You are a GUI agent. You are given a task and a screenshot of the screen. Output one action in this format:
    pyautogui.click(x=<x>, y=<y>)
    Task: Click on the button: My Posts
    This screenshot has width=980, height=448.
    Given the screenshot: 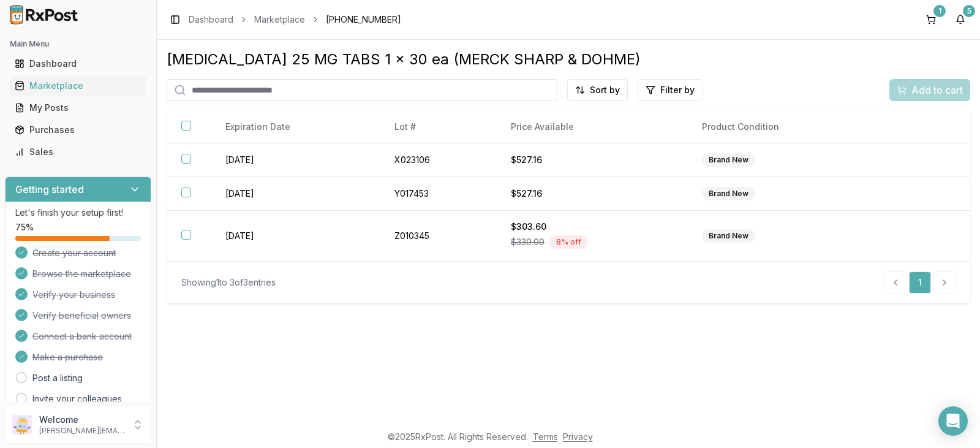 What is the action you would take?
    pyautogui.click(x=77, y=108)
    